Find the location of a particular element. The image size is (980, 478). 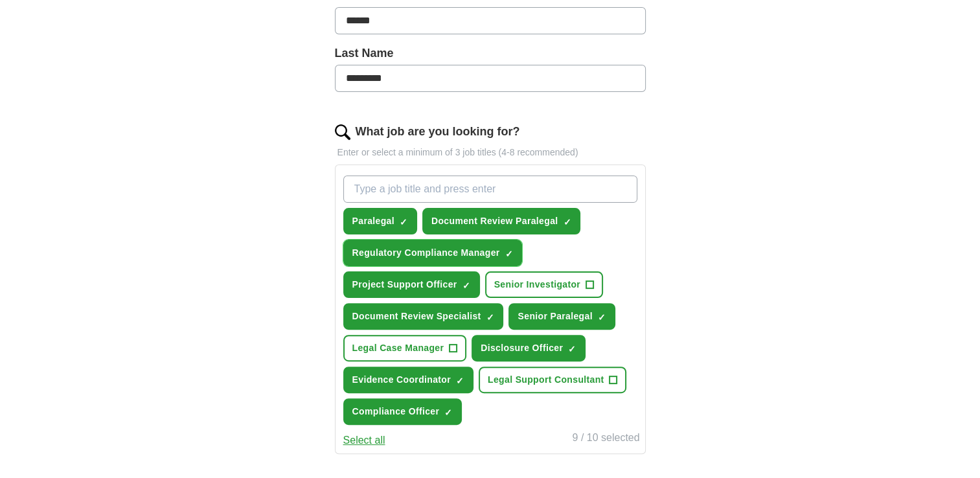

label: Last Name is located at coordinates (490, 53).